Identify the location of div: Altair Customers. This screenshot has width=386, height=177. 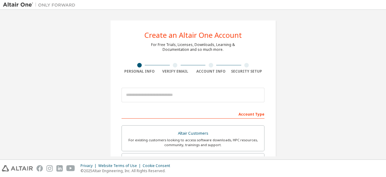
(193, 133).